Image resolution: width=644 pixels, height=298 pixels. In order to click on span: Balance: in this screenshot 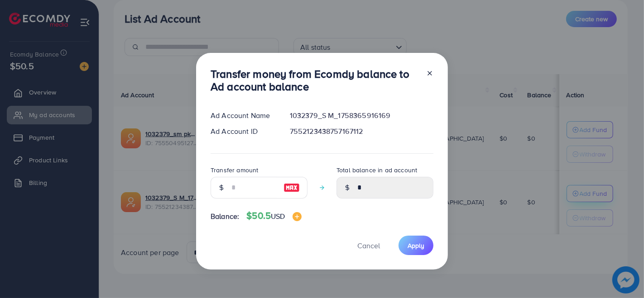, I will do `click(225, 216)`.